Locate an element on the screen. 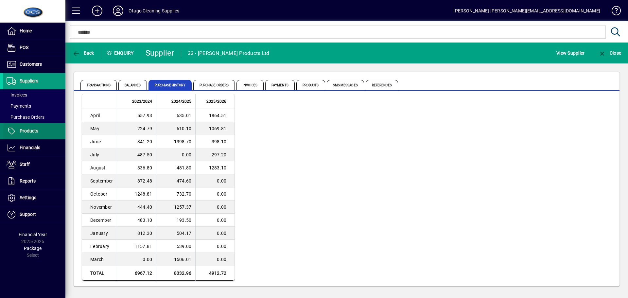 The width and height of the screenshot is (628, 298). td: 1506.01 is located at coordinates (176, 259).